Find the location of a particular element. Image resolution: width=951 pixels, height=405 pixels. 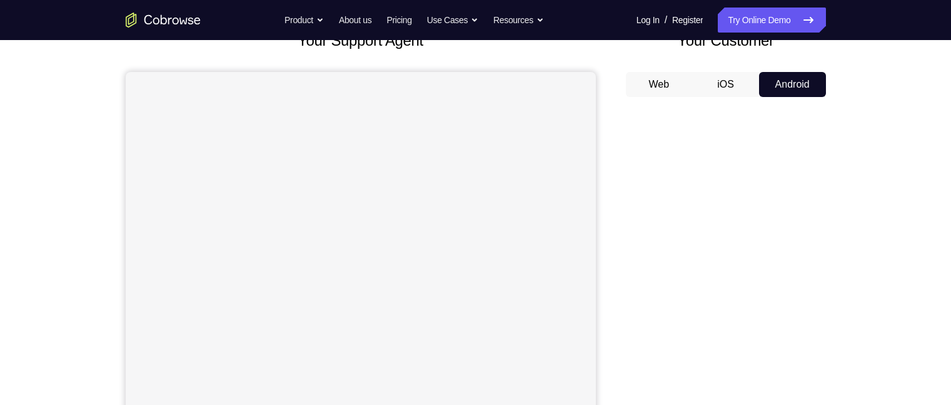

button: Android is located at coordinates (793, 84).